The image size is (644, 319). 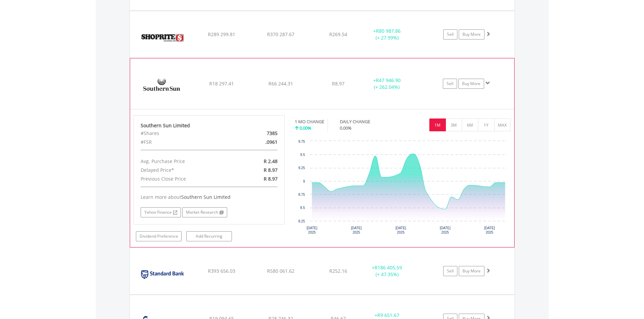 What do you see at coordinates (281, 34) in the screenshot?
I see `span: R370 287.67` at bounding box center [281, 34].